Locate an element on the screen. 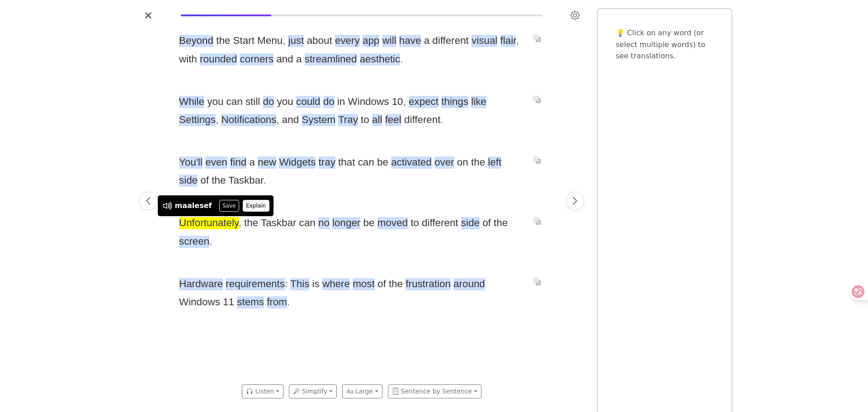  span: do is located at coordinates (268, 102).